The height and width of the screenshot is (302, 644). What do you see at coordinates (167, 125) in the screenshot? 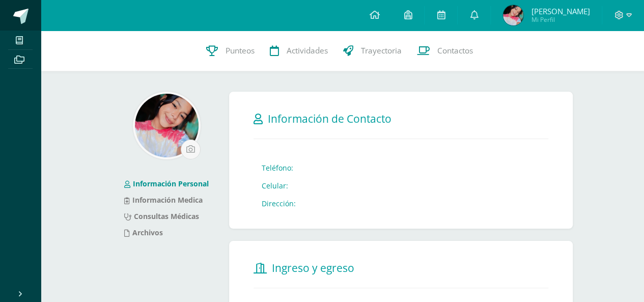
I see `img: 06cb8918a26dcf532ca594660324254a.png` at bounding box center [167, 125].